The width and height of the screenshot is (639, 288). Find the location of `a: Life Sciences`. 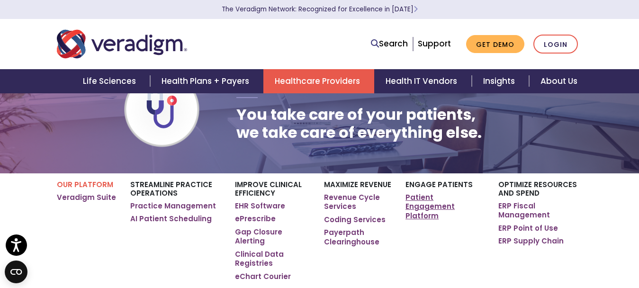

a: Life Sciences is located at coordinates (111, 81).